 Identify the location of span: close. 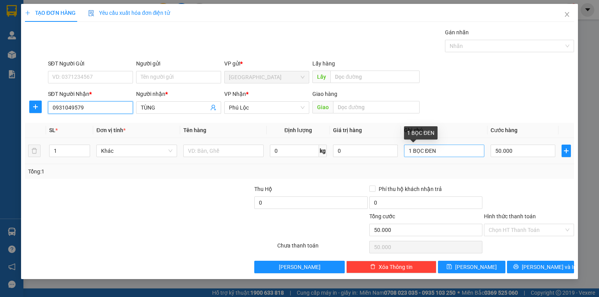
(567, 14).